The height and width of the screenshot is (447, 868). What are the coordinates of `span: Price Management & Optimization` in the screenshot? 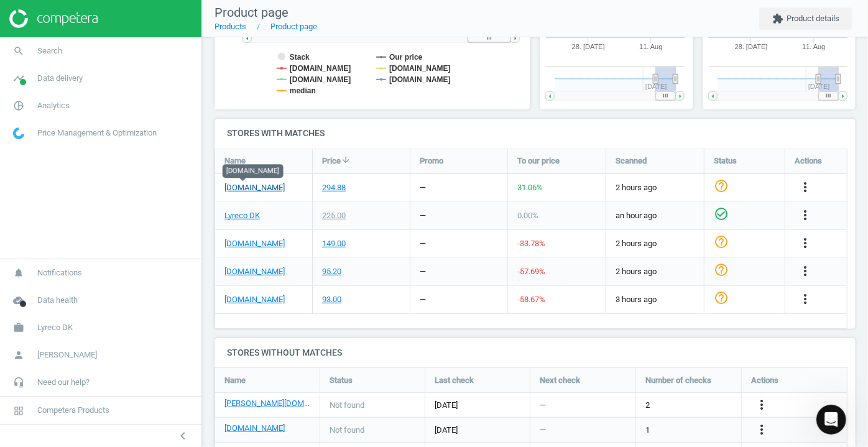 It's located at (97, 133).